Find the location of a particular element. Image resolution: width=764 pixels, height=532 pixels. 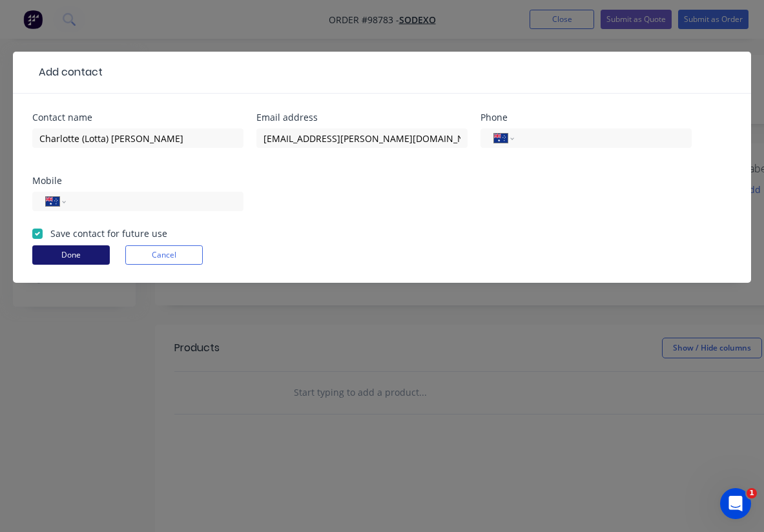

div: Phone is located at coordinates (586, 117).